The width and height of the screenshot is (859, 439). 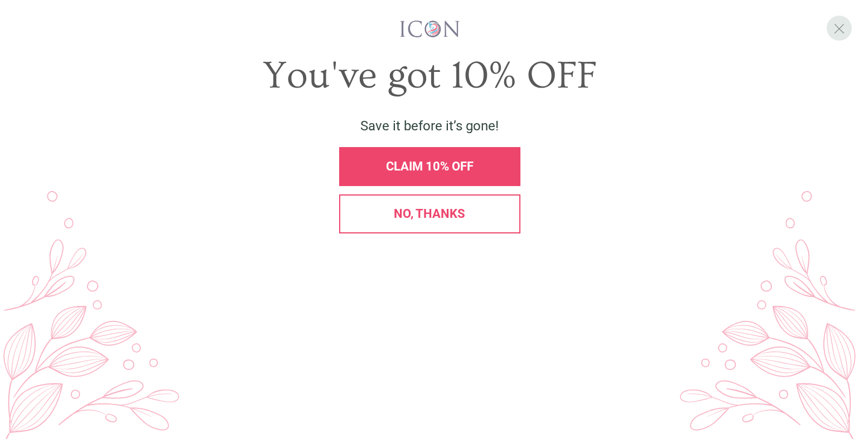 What do you see at coordinates (429, 126) in the screenshot?
I see `span: Save it before it’s gone!` at bounding box center [429, 126].